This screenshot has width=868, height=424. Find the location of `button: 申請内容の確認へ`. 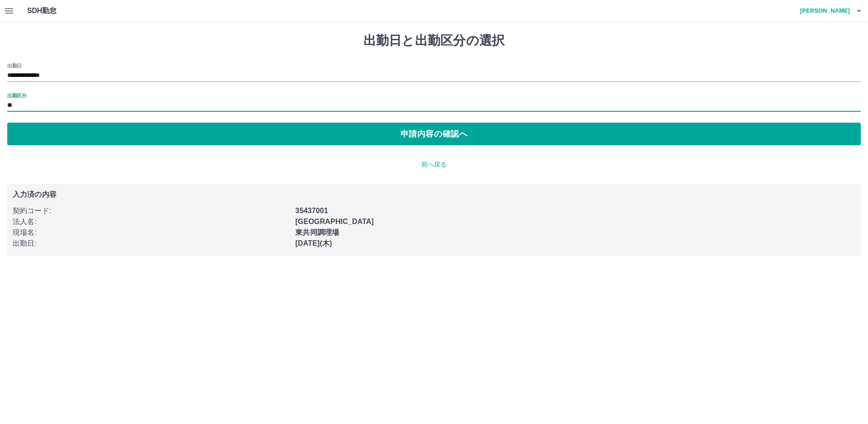

button: 申請内容の確認へ is located at coordinates (434, 134).